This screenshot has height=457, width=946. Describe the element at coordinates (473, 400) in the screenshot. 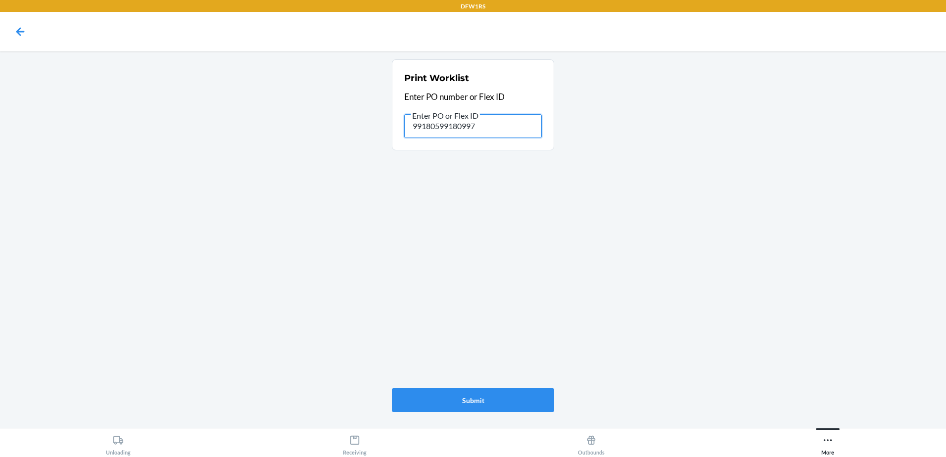

I see `button: Submit` at that location.